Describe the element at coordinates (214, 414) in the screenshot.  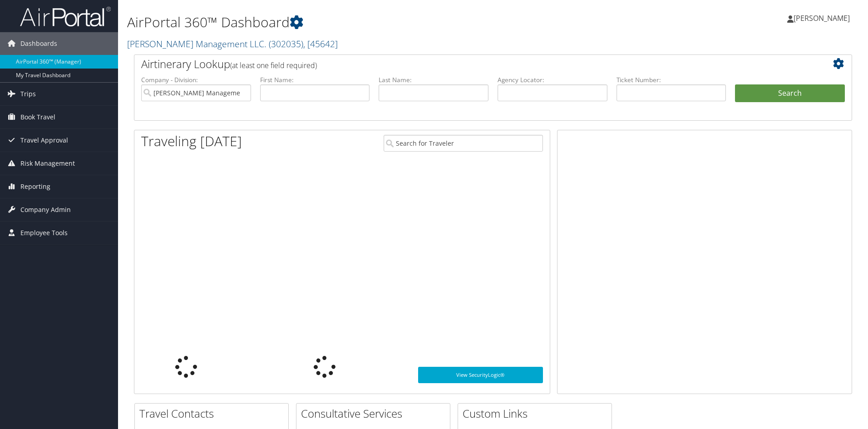
I see `h2: Travel Contacts` at that location.